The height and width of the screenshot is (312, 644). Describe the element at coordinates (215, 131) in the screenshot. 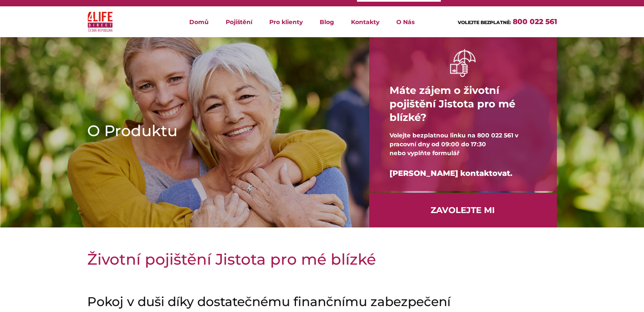

I see `h1: O Produktu` at that location.